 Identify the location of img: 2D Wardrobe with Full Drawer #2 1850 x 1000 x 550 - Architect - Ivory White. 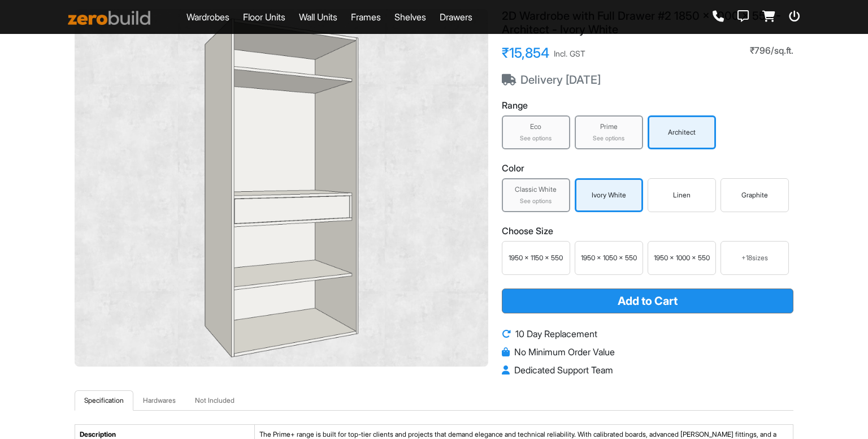
(282, 188).